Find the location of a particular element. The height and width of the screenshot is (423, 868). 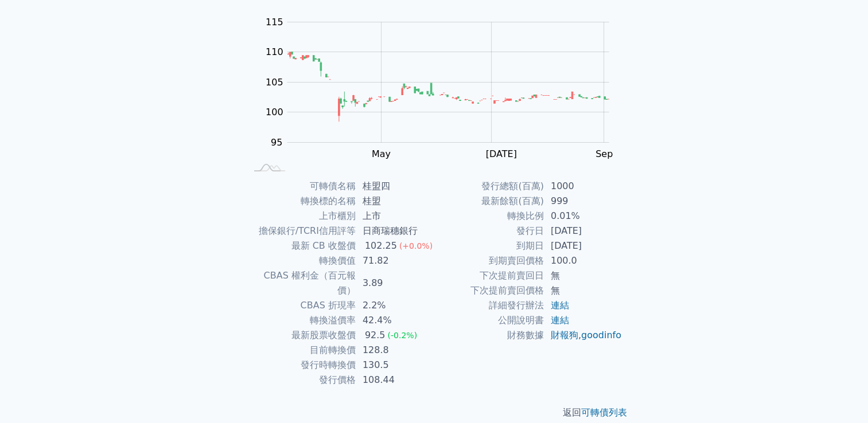

td: 發行時轉換價 is located at coordinates (301, 365).